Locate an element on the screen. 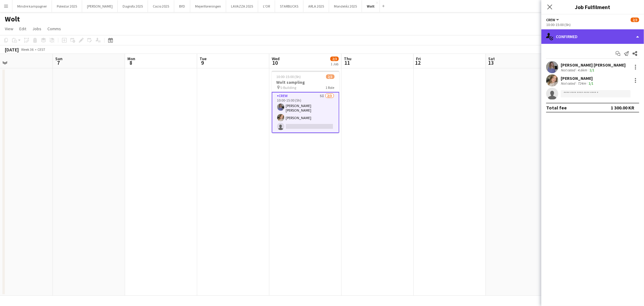 The image size is (644, 306). div: 10:00-15:00 (5h) is located at coordinates (593, 24).